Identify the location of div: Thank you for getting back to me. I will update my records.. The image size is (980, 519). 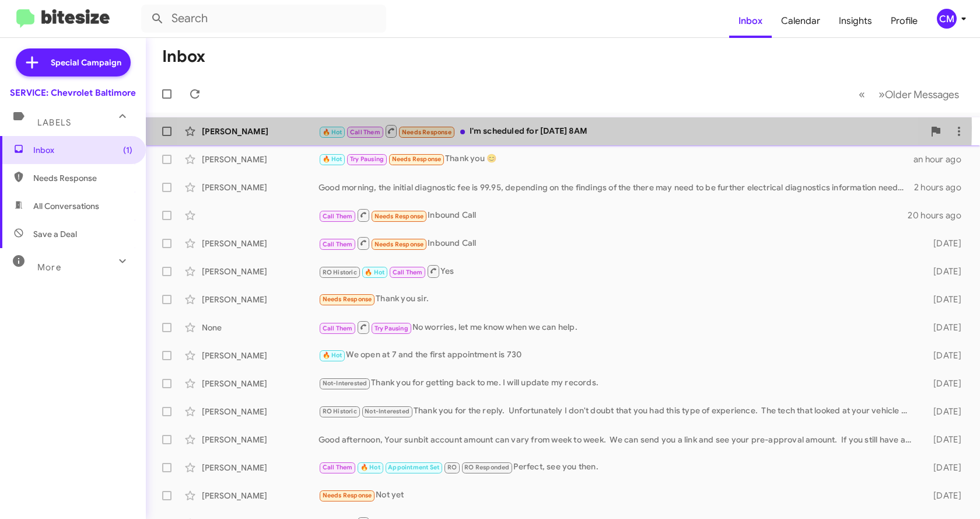
(617, 383).